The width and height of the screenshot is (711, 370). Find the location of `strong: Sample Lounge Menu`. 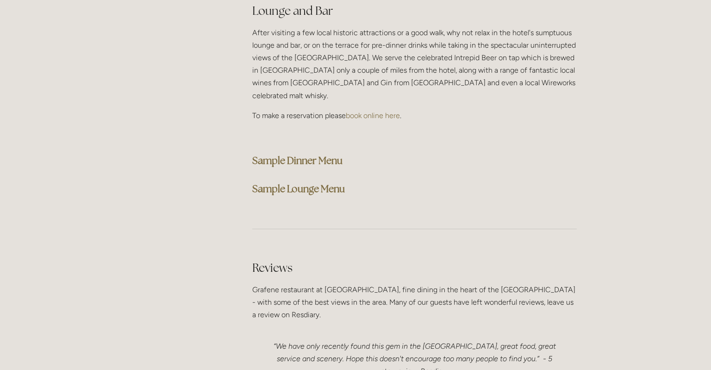

strong: Sample Lounge Menu is located at coordinates (299, 188).